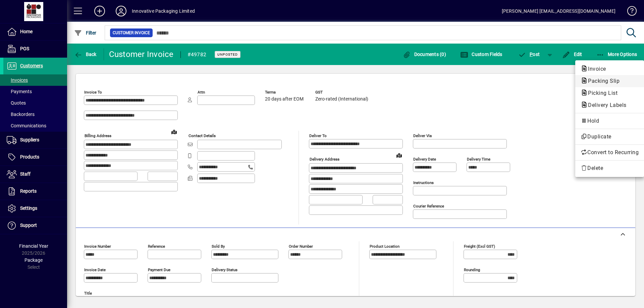 This screenshot has height=308, width=644. Describe the element at coordinates (600, 93) in the screenshot. I see `span: Picking List` at that location.